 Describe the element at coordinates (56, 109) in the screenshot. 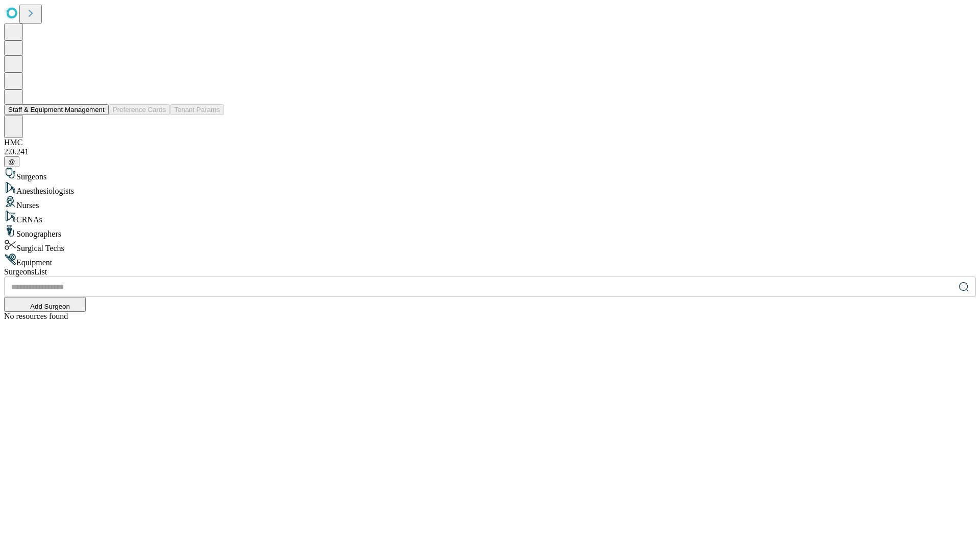

I see `button: Staff & Equipment Management` at that location.